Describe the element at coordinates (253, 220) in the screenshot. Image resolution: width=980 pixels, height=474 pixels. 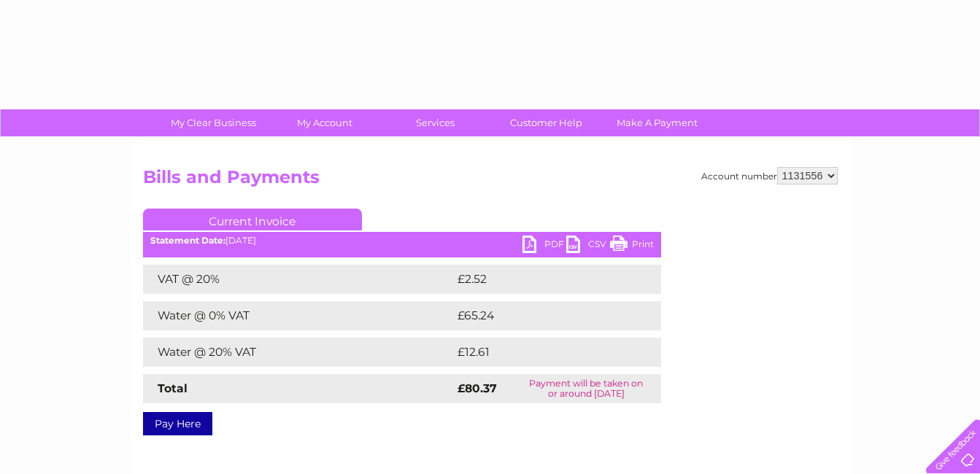
I see `a: Current Invoice` at that location.